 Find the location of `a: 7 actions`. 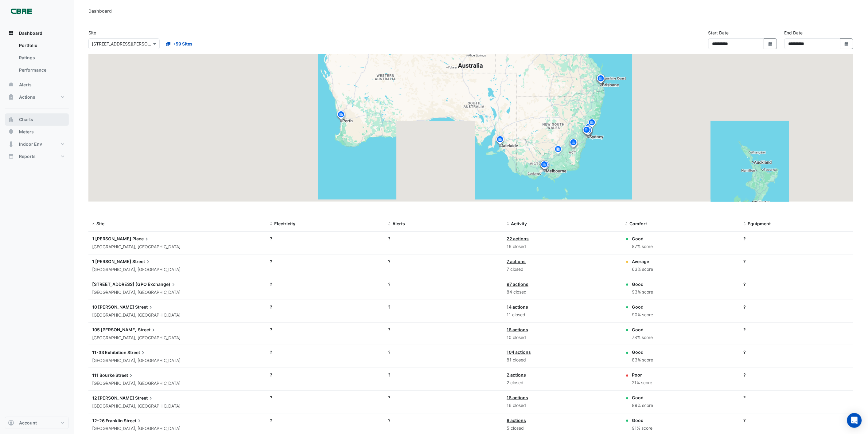

a: 7 actions is located at coordinates (516, 261).